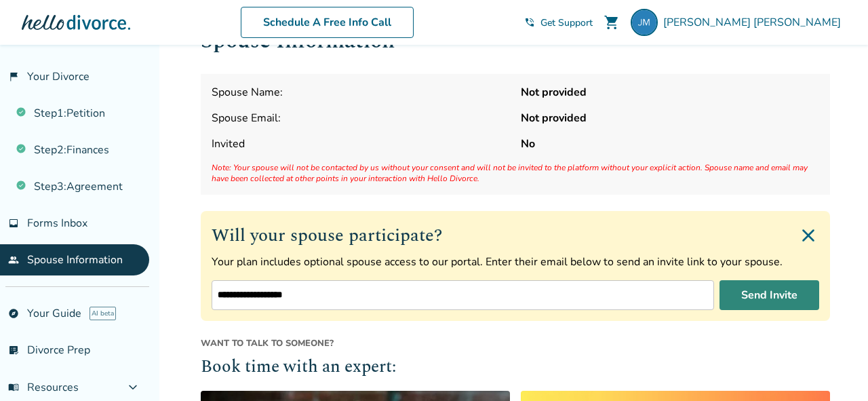  Describe the element at coordinates (808, 235) in the screenshot. I see `img: Close invite form` at that location.